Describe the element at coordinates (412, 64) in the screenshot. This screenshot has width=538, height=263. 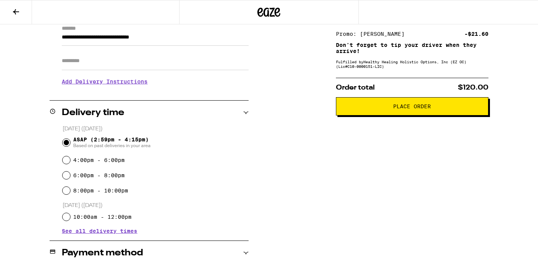
I see `div: Fulfilled by Healthy Healing Holistic Options, Inc (EZ OC) (Lic# C10-0000151-LIC )` at that location.